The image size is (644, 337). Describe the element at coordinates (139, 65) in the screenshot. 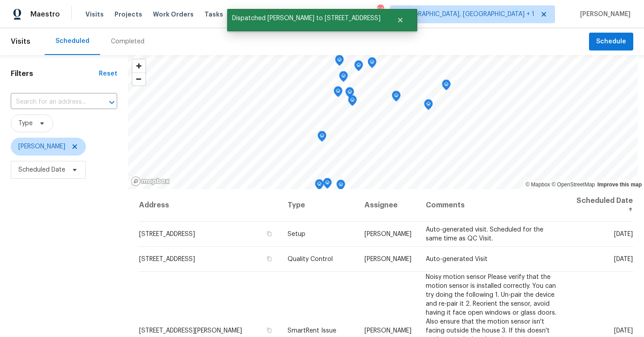

I see `button: Zoom in` at that location.